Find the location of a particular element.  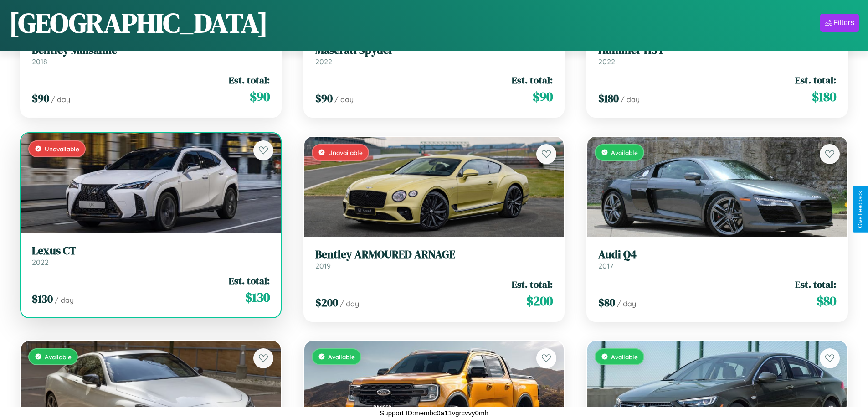

a: Bentley ARMOURED ARNAGE2019 is located at coordinates (434, 259).